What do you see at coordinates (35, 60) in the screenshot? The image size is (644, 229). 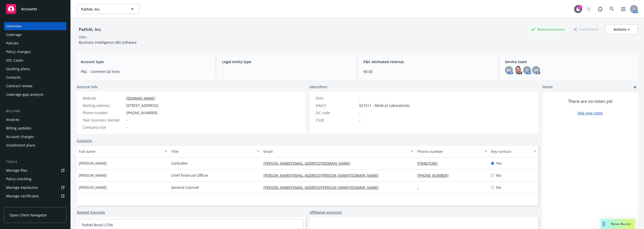 I see `a: SSC Cases` at bounding box center [35, 60].